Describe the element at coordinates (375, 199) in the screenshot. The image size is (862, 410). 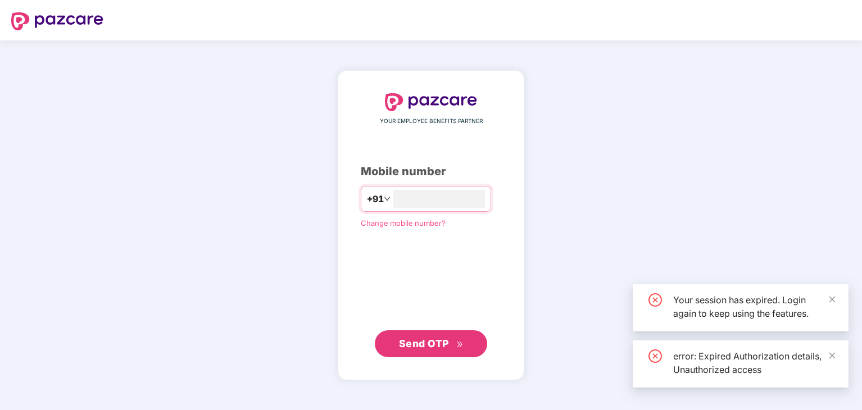
I see `span: +91` at that location.